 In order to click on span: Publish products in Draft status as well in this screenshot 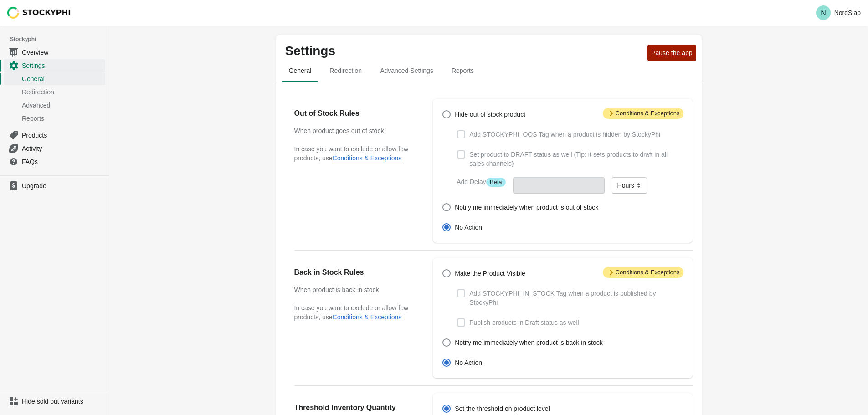, I will do `click(524, 322)`.